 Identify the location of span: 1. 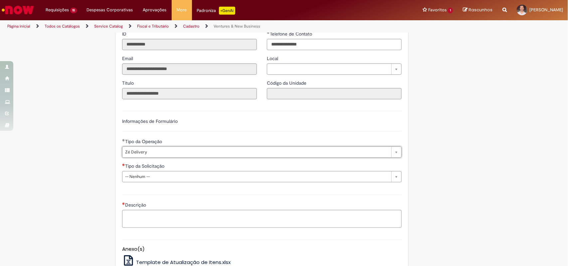
(450, 10).